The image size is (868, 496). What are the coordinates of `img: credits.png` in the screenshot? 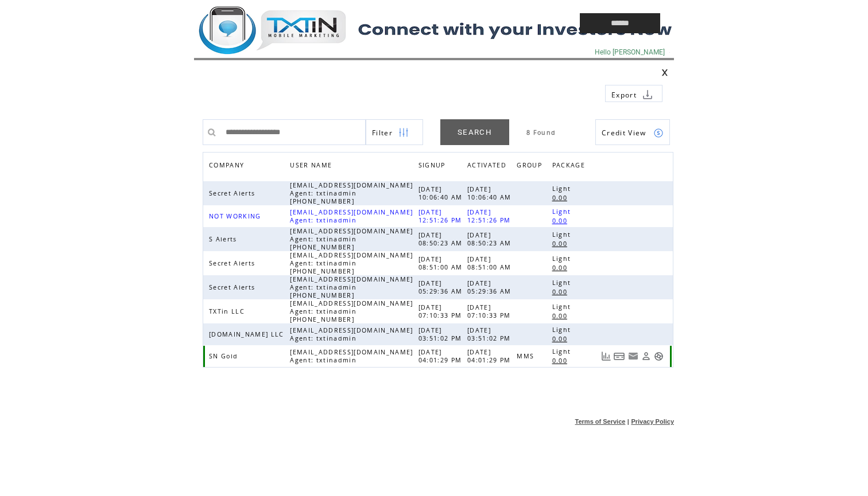 It's located at (659, 133).